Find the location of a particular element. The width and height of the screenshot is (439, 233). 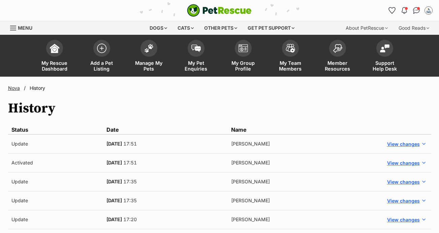

ul: Account quick links is located at coordinates (411, 10).